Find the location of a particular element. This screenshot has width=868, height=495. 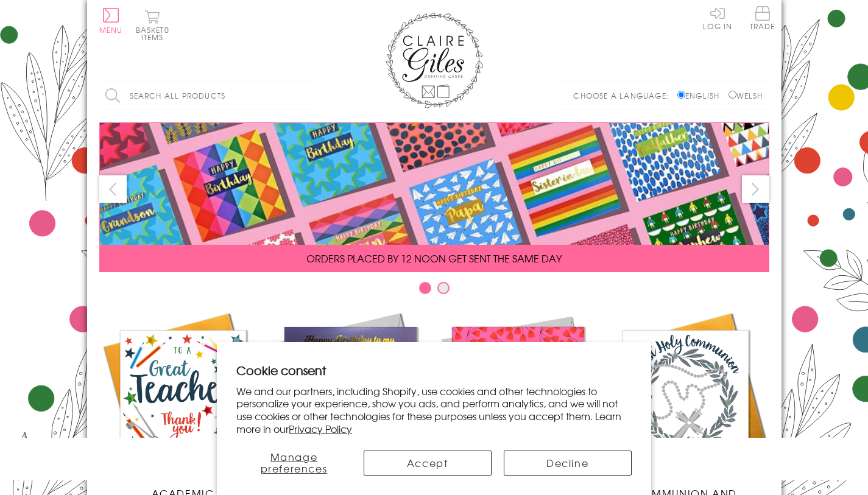

button: next is located at coordinates (756, 189).